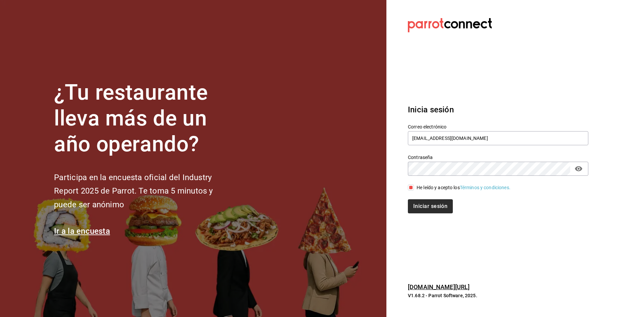 This screenshot has height=317, width=644. I want to click on h1: ¿Tu restaurante lleva más de un año operando?, so click(144, 118).